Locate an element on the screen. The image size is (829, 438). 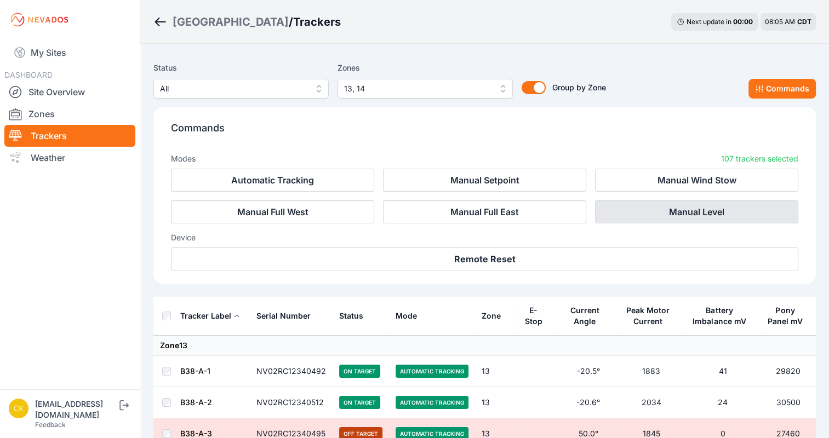
img: ckent@prim.com is located at coordinates (19, 409).